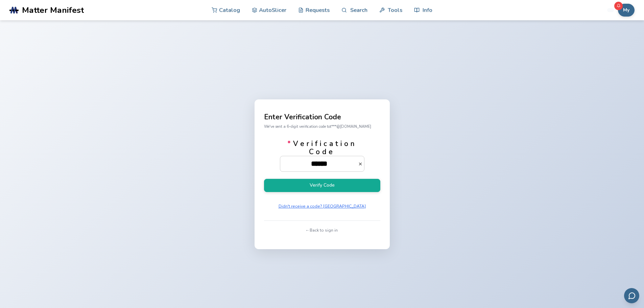  What do you see at coordinates (626, 10) in the screenshot?
I see `button: My` at bounding box center [626, 10].